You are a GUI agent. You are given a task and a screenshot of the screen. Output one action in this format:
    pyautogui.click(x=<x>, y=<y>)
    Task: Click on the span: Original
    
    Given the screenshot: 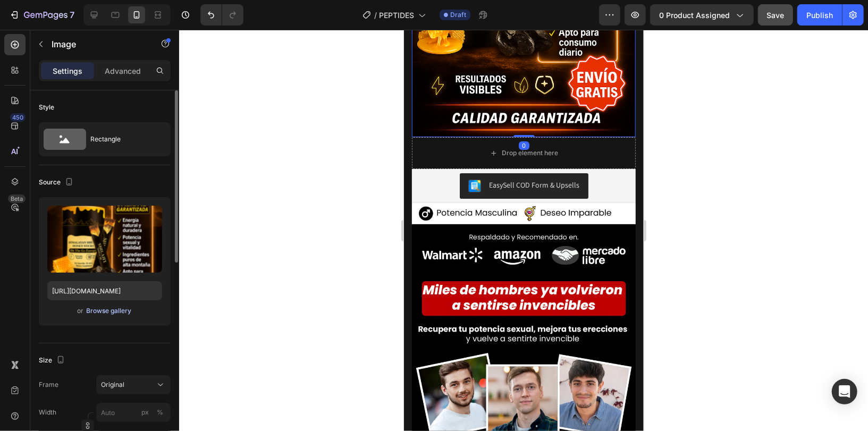 What is the action you would take?
    pyautogui.click(x=112, y=385)
    